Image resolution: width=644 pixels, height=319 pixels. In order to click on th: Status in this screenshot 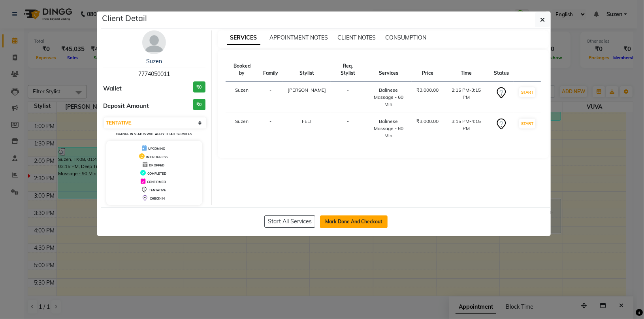, I will do `click(501, 70)`.